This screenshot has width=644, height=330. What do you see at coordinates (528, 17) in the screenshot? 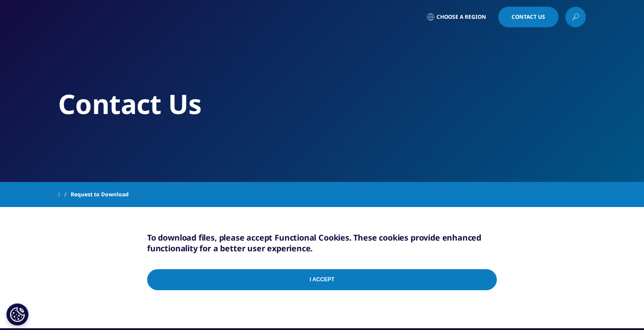
I see `a: Contact Us` at bounding box center [528, 17].